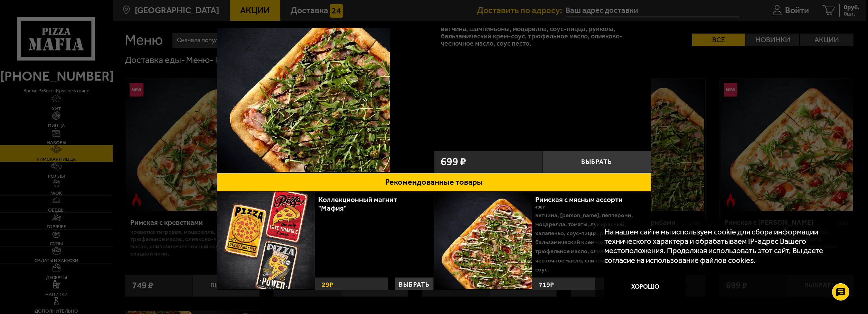 The width and height of the screenshot is (868, 314). I want to click on a: Коллекционный магнит "Мафия", so click(358, 204).